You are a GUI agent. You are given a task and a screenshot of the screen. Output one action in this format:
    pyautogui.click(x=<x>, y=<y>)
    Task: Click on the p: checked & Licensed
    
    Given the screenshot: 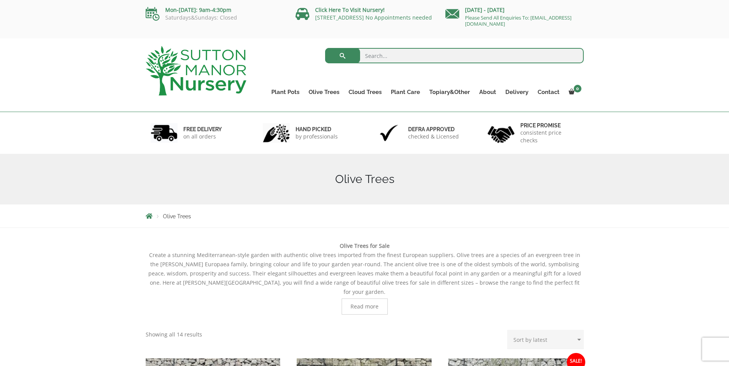 What is the action you would take?
    pyautogui.click(x=433, y=137)
    